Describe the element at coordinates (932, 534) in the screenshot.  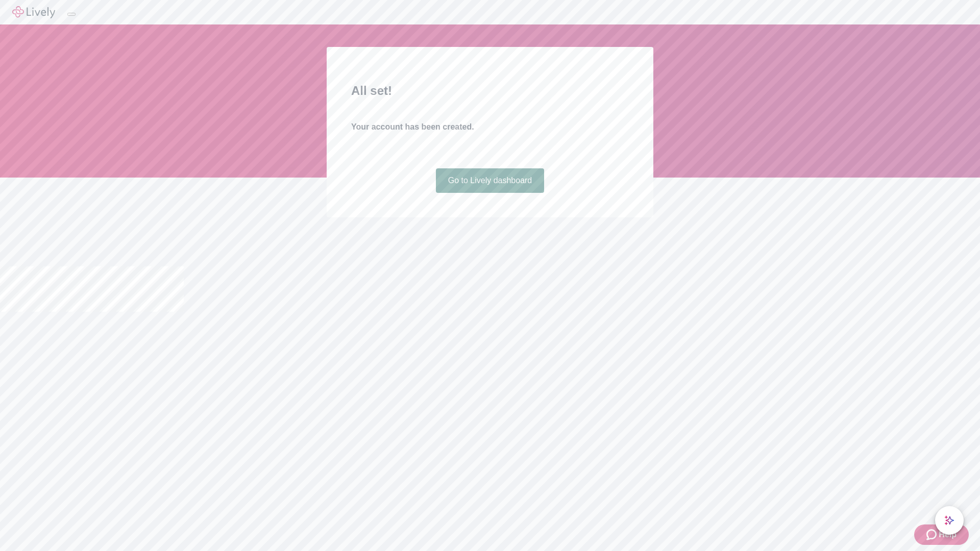
I see `svg: Zendesk support icon` at that location.